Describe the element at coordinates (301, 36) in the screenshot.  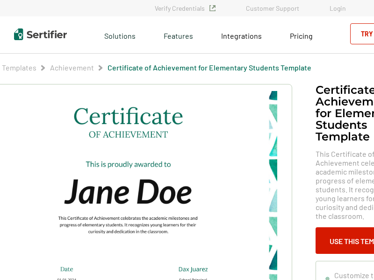
I see `span: Pricing` at that location.